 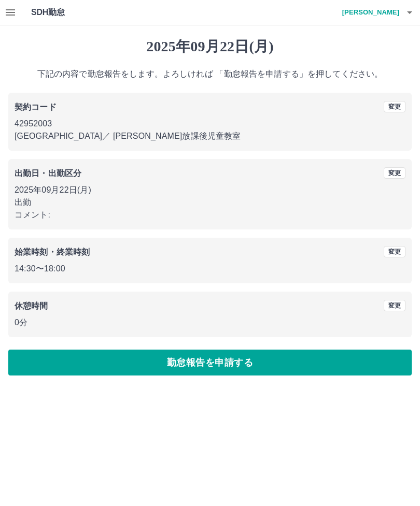 I want to click on p: 42952003, so click(x=210, y=124).